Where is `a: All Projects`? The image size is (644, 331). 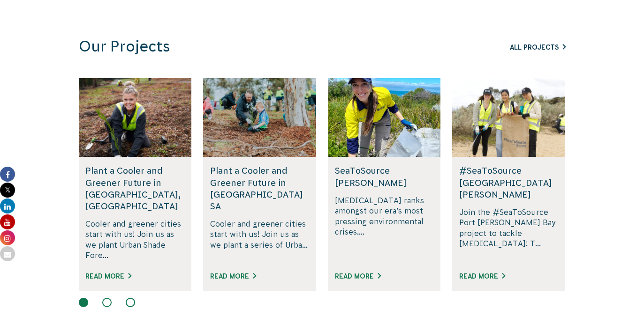 a: All Projects is located at coordinates (537, 47).